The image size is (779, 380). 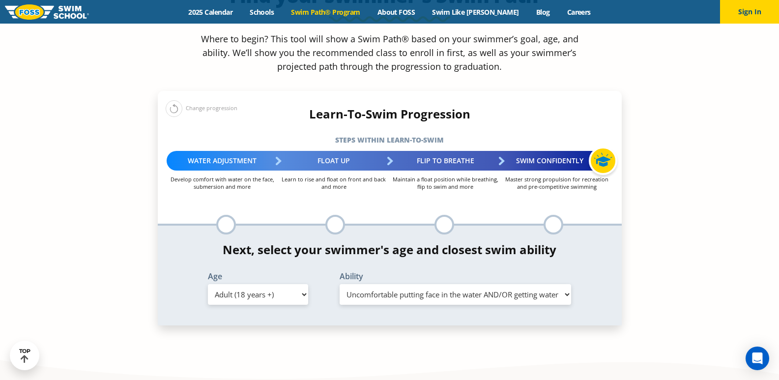 I want to click on h4: Learn-To-Swim Progression, so click(x=390, y=114).